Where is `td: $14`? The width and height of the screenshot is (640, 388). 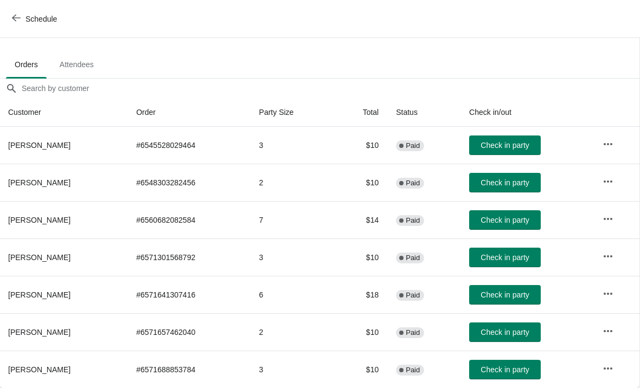
td: $14 is located at coordinates (360, 220).